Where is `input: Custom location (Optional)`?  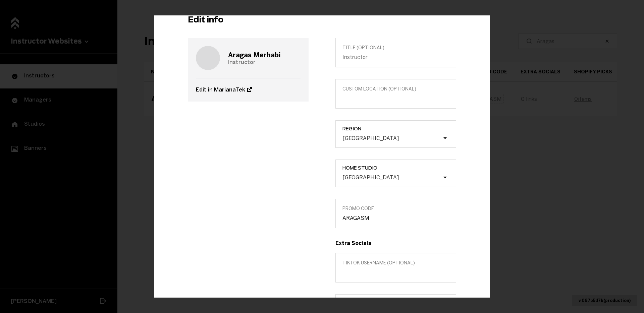
input: Custom location (Optional) is located at coordinates (396, 98).